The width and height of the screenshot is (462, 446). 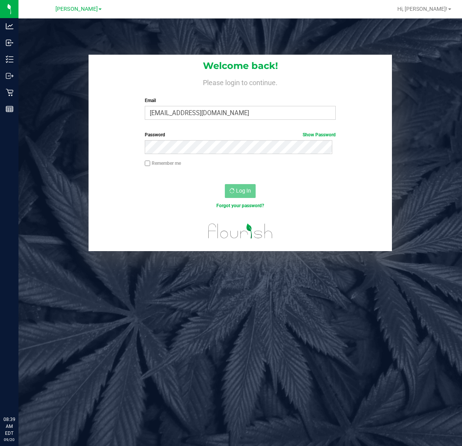 What do you see at coordinates (148, 163) in the screenshot?
I see `input: Remember me` at bounding box center [148, 163].